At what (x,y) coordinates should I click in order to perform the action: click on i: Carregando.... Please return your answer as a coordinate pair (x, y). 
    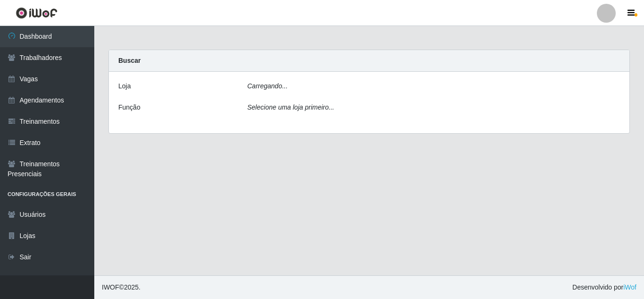
    Looking at the image, I should click on (268, 86).